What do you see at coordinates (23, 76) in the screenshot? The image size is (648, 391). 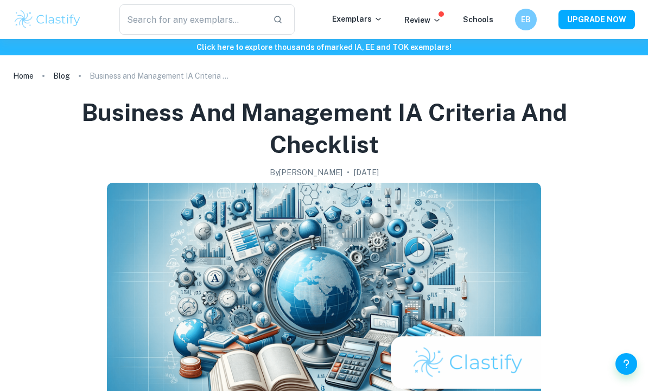 I see `a: Home` at bounding box center [23, 76].